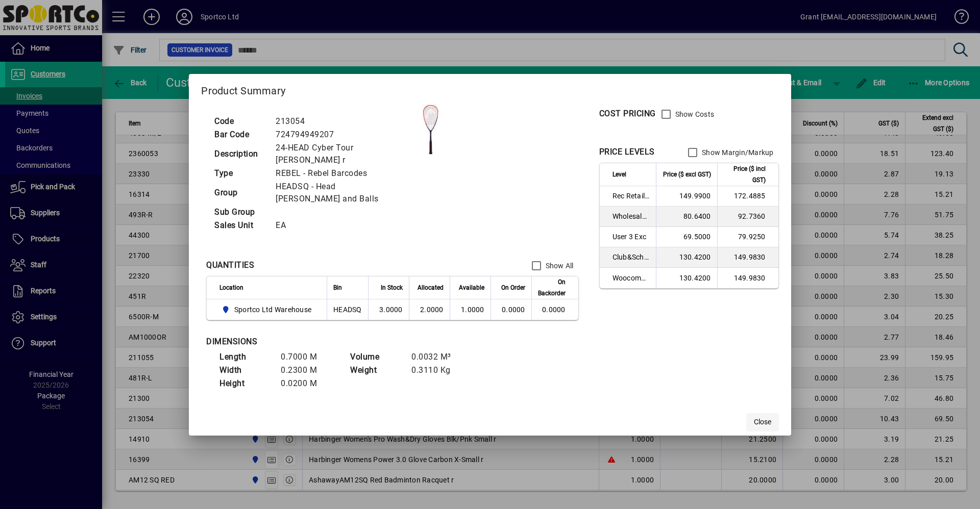 The height and width of the screenshot is (509, 980). Describe the element at coordinates (338, 288) in the screenshot. I see `span: Bin` at that location.